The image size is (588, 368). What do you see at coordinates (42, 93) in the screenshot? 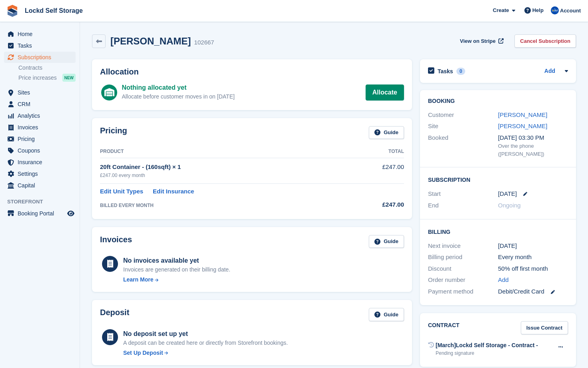
I see `span: Sites` at bounding box center [42, 93].